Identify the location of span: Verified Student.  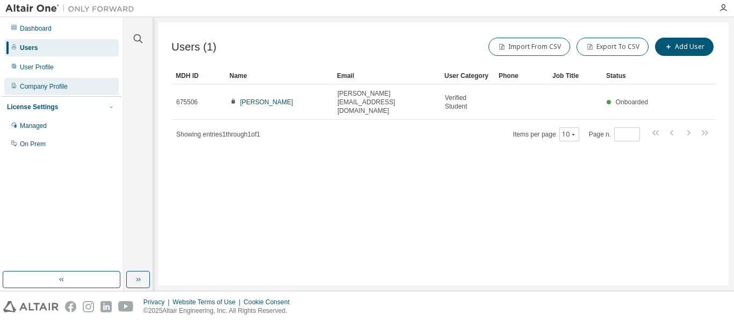
(467, 102).